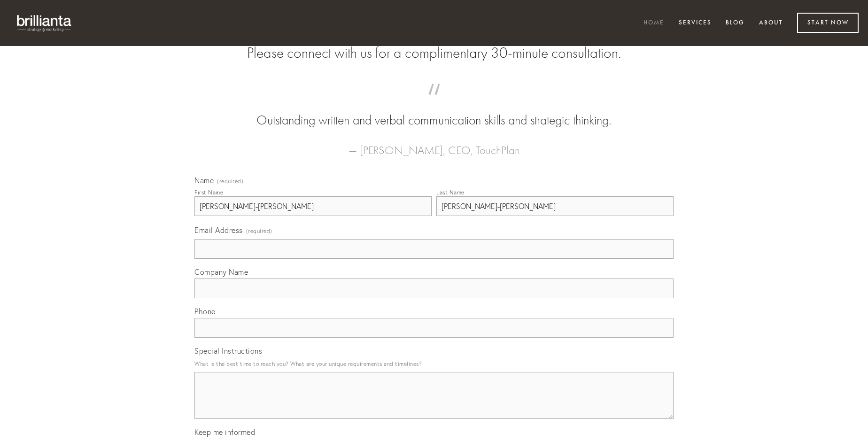  I want to click on a: About, so click(771, 23).